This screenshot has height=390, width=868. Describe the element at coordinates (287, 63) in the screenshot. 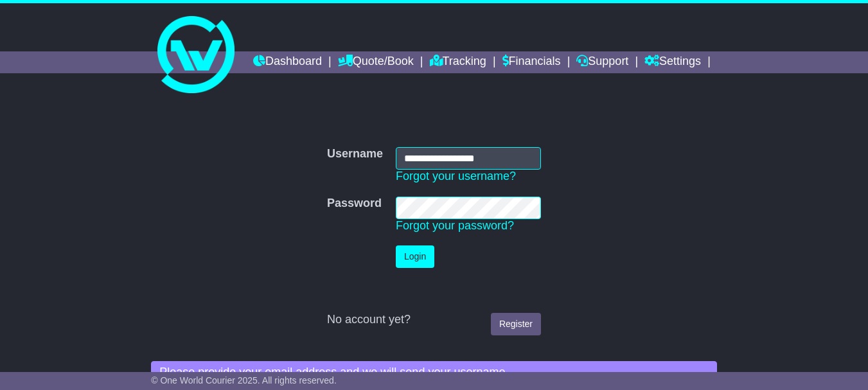

I see `a: Dashboard` at that location.